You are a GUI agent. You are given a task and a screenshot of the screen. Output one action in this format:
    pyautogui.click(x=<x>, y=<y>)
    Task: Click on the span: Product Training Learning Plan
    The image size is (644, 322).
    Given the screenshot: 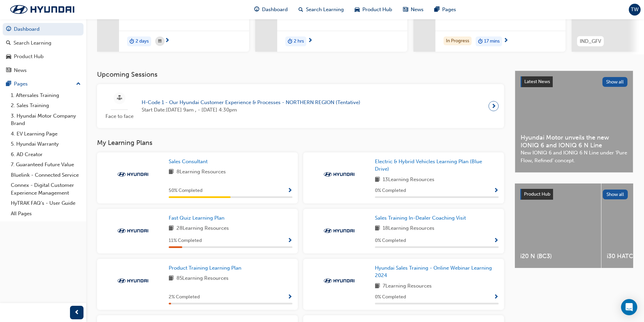 What is the action you would take?
    pyautogui.click(x=205, y=268)
    